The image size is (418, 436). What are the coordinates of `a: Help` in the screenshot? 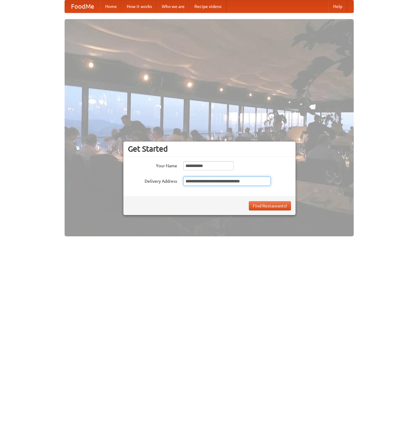 It's located at (338, 6).